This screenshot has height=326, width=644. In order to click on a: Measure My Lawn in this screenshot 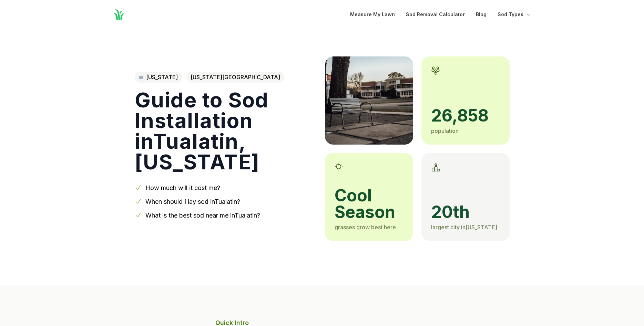, I will do `click(373, 14)`.